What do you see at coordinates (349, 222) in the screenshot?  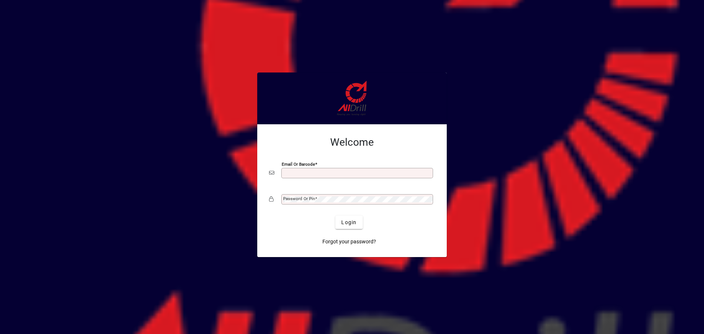 I see `span: Login` at bounding box center [349, 222].